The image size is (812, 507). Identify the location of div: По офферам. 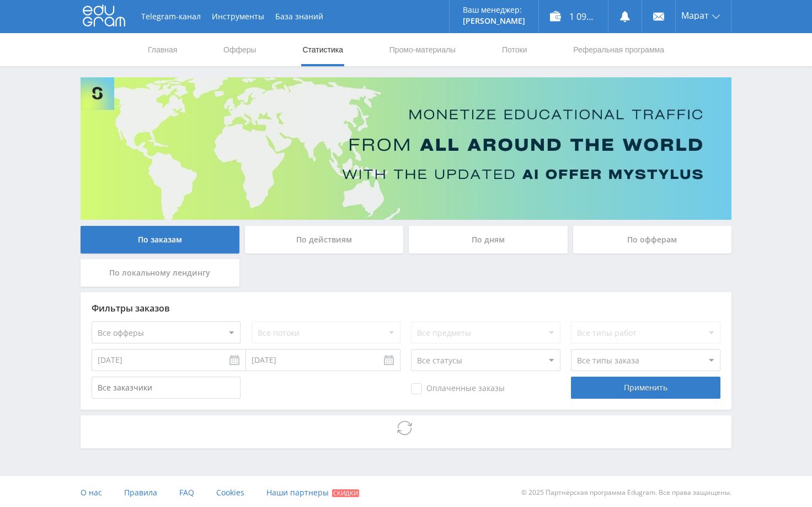
(653, 240).